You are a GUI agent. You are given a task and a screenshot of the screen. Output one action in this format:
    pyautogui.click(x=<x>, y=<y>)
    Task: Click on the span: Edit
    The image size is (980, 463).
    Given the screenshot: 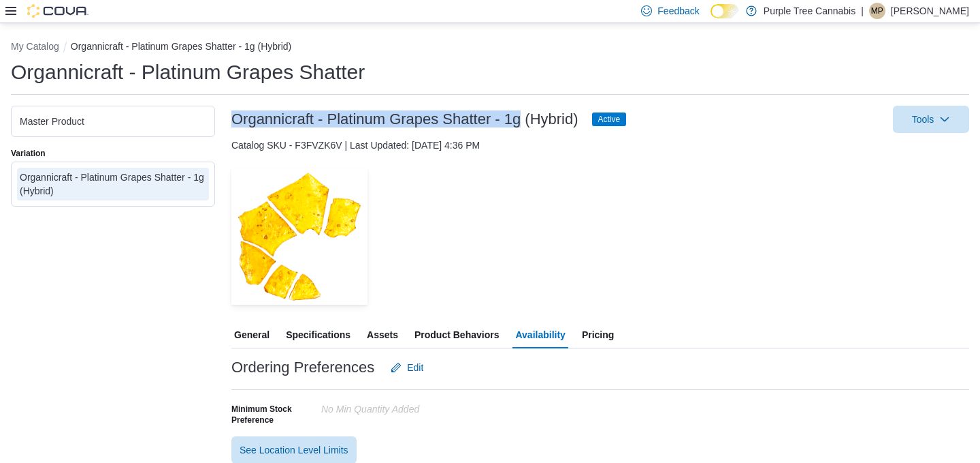 What is the action you would take?
    pyautogui.click(x=415, y=368)
    